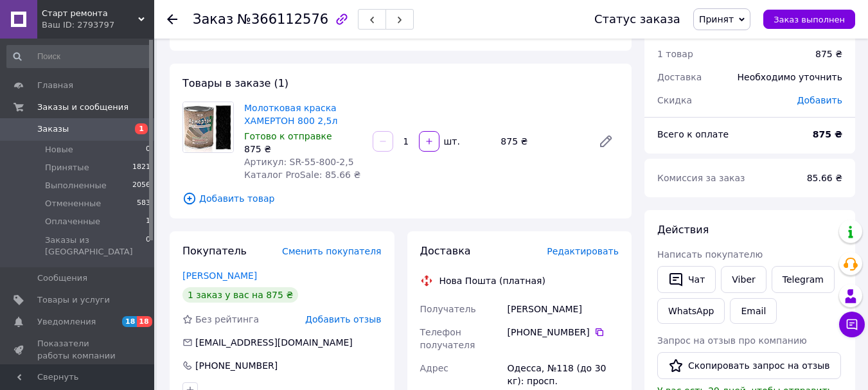 Image resolution: width=868 pixels, height=390 pixels. Describe the element at coordinates (675, 54) in the screenshot. I see `span: 1 товар` at that location.